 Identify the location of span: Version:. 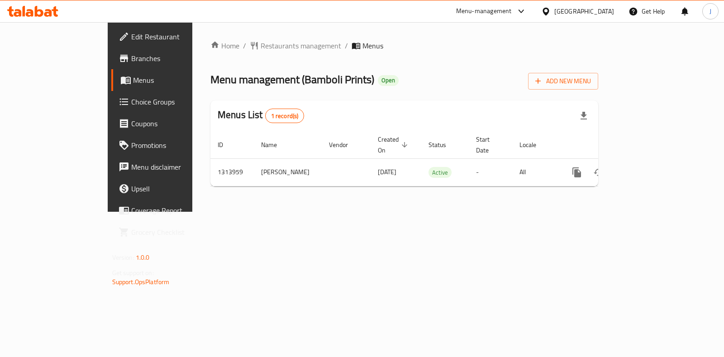
(123, 257).